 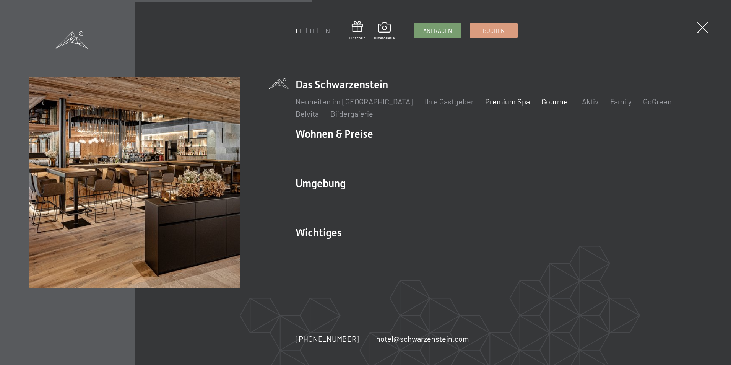 I want to click on a: GoGreen, so click(x=657, y=101).